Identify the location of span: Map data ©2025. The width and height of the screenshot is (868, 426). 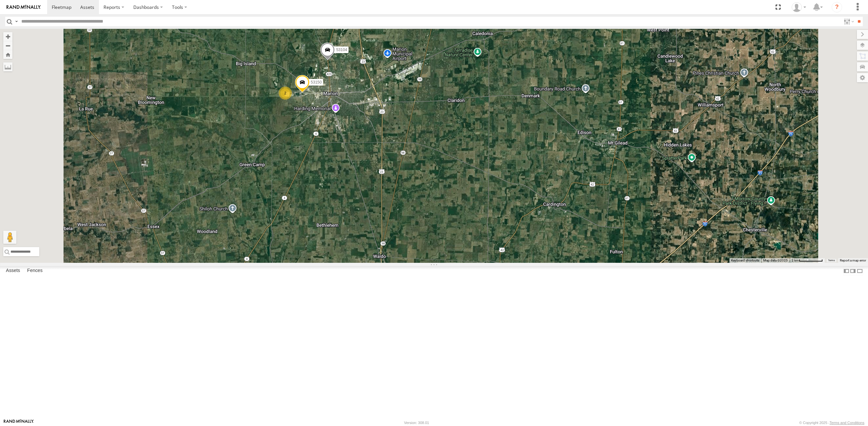
(775, 260).